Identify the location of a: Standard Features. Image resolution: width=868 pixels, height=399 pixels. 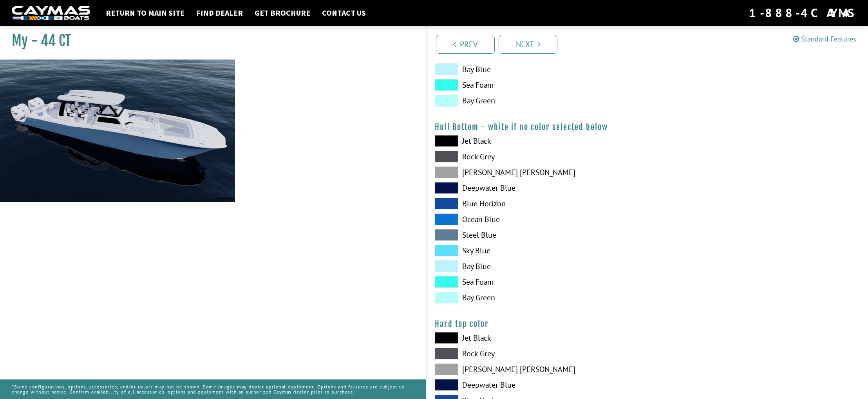
(824, 39).